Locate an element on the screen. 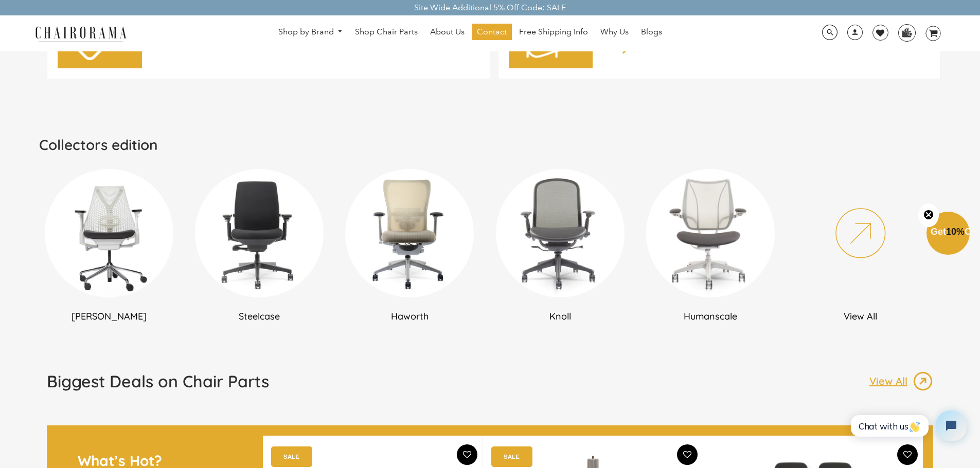  h2: Humanscale is located at coordinates (710, 316).